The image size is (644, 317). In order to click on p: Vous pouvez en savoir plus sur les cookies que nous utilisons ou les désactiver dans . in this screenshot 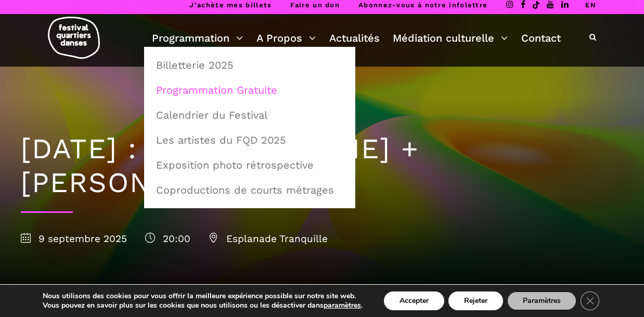, I will do `click(202, 306)`.